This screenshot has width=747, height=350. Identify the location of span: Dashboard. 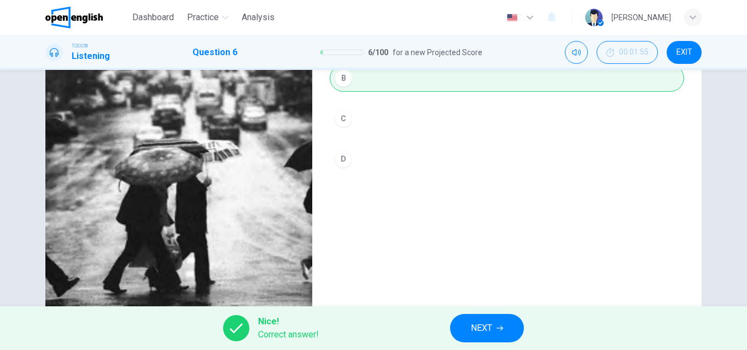
(153, 17).